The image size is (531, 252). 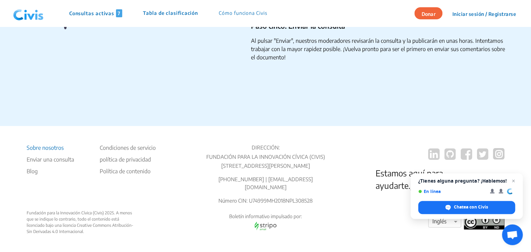 What do you see at coordinates (265, 217) in the screenshot?
I see `font: Boletín informativo impulsado por:` at bounding box center [265, 217].